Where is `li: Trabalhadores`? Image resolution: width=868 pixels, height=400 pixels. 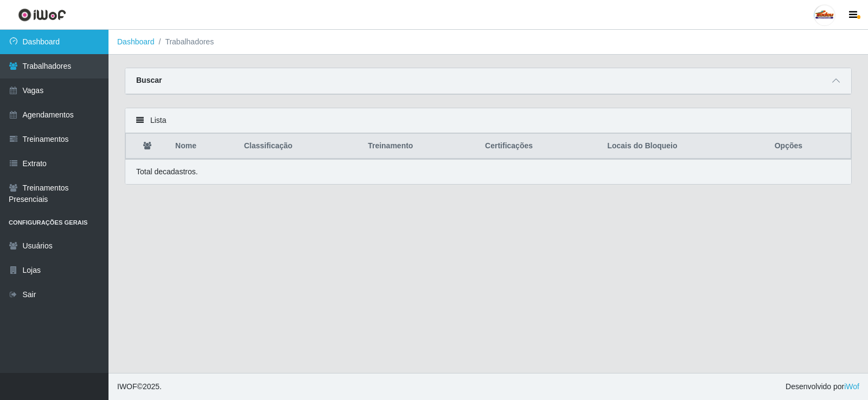 li: Trabalhadores is located at coordinates (185, 41).